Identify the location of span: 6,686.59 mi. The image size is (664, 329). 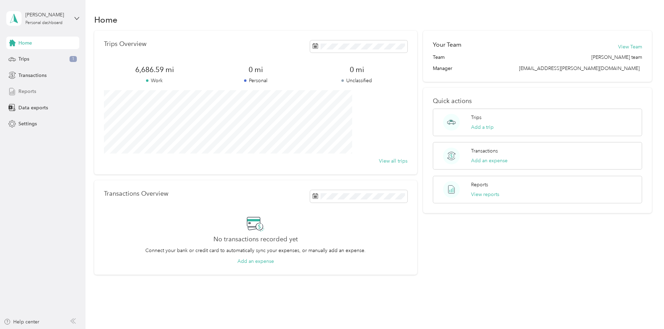
(154, 70).